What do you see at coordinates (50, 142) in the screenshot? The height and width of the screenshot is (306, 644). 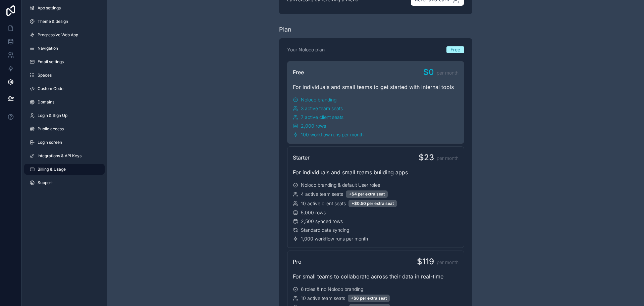 I see `span: Login screen` at bounding box center [50, 142].